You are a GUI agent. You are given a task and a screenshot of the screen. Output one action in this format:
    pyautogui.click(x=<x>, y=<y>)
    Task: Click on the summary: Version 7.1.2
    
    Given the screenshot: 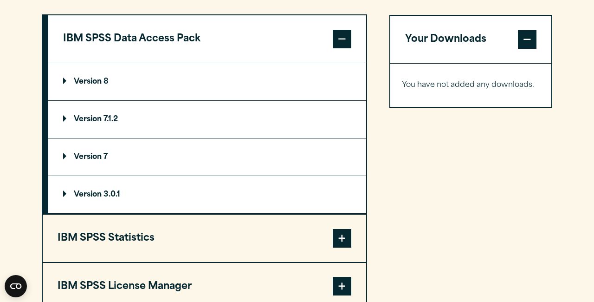 What is the action you would take?
    pyautogui.click(x=207, y=119)
    